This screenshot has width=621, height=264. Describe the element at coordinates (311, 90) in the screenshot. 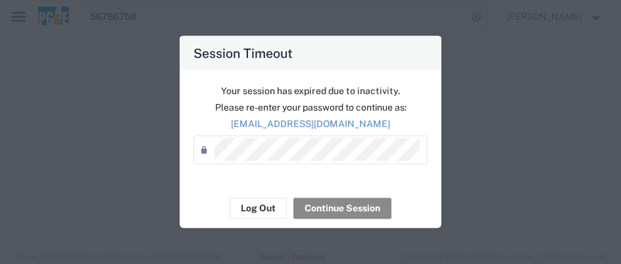

I see `p: Your session has expired due to inactivity.` at that location.